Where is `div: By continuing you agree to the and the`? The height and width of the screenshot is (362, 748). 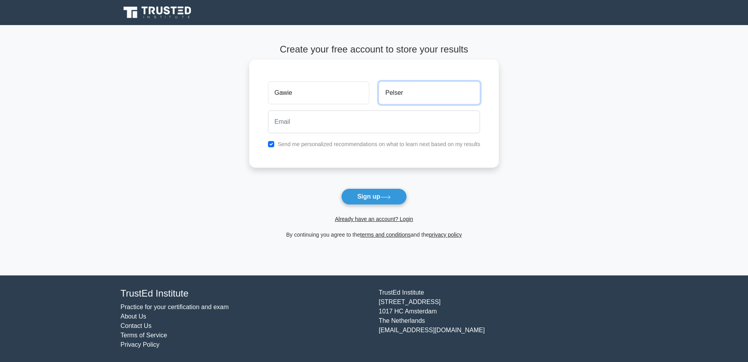
div: By continuing you agree to the and the is located at coordinates (374, 234).